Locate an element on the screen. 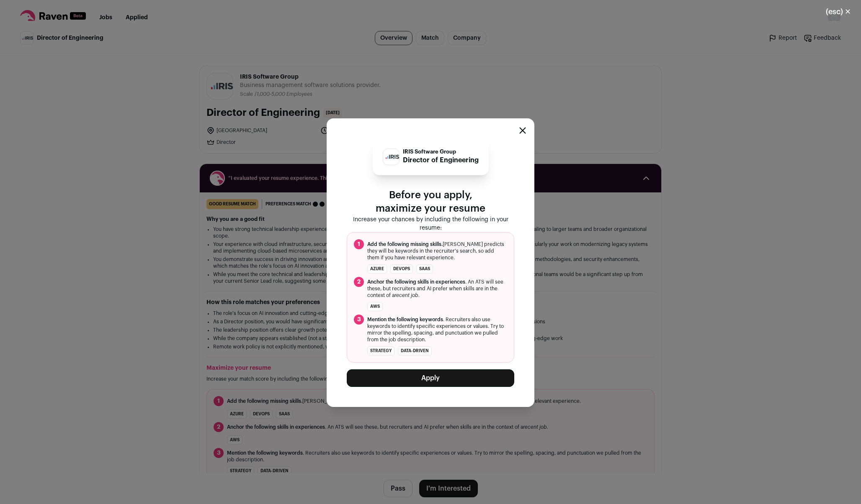 This screenshot has width=861, height=504. p: Increase your chances by including the following in your resume: is located at coordinates (431, 224).